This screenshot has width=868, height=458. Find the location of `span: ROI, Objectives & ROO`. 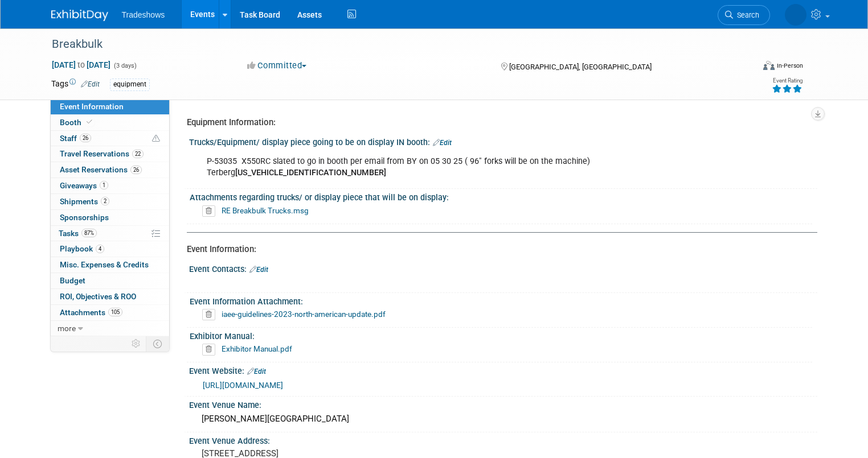

span: ROI, Objectives & ROO is located at coordinates (98, 297).